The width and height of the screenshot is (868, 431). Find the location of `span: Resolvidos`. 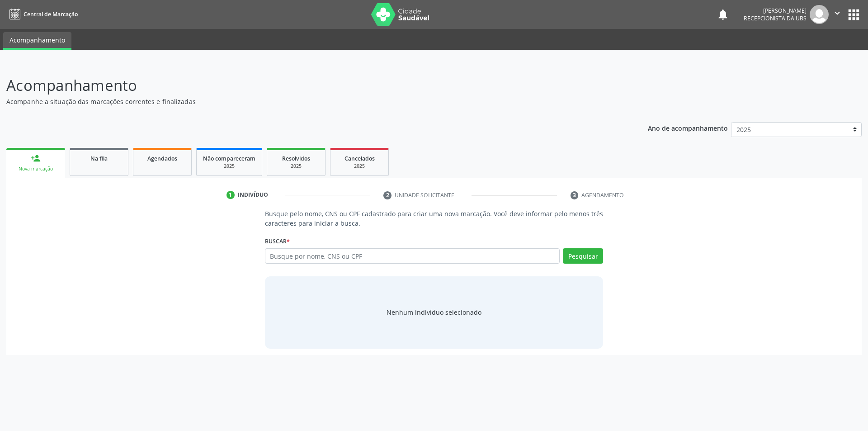

span: Resolvidos is located at coordinates (296, 158).